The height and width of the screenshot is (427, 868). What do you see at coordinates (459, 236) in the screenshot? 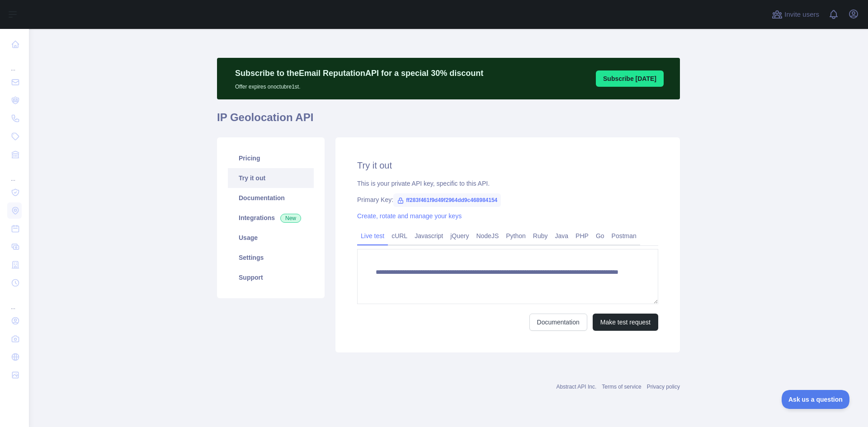
I see `a: jQuery` at bounding box center [459, 236].